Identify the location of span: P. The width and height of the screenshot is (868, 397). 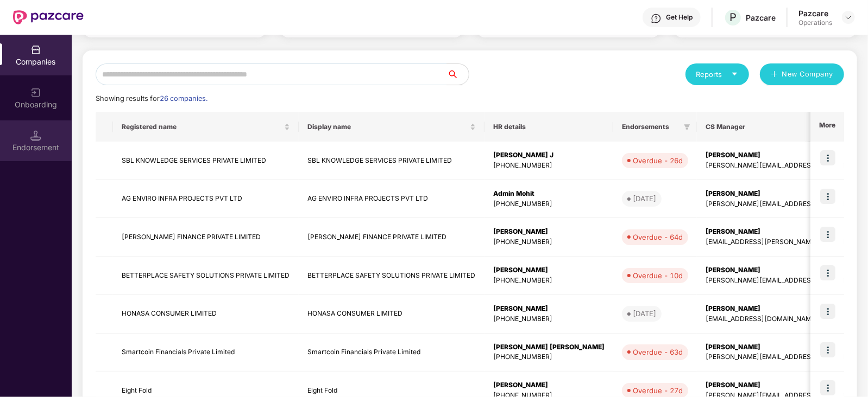
(732, 17).